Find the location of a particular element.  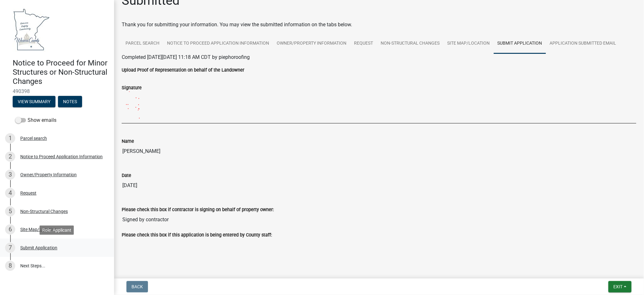

a: Parcel search is located at coordinates (142, 44).